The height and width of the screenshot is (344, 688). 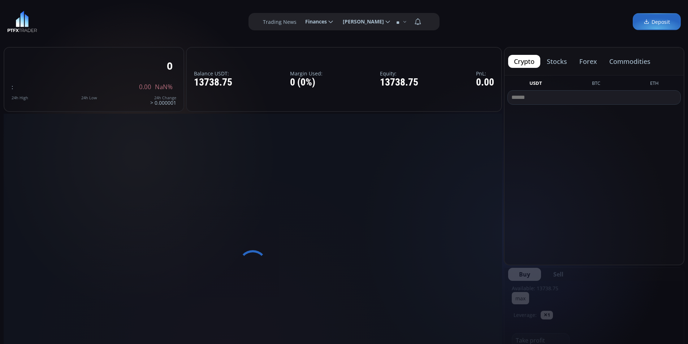 What do you see at coordinates (588, 61) in the screenshot?
I see `button: forex` at bounding box center [588, 61].